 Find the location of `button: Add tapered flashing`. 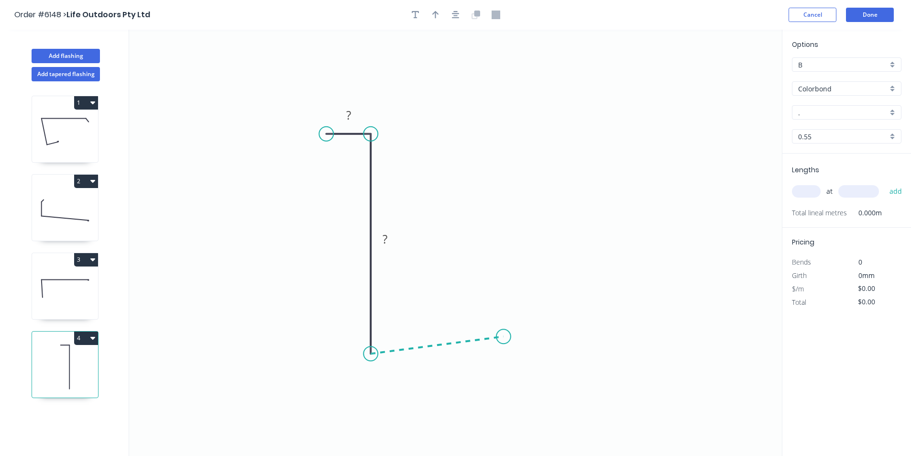

button: Add tapered flashing is located at coordinates (66, 74).